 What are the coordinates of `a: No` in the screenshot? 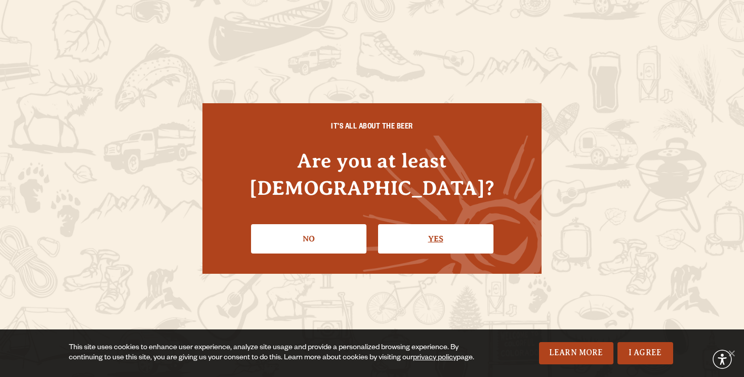 It's located at (309, 239).